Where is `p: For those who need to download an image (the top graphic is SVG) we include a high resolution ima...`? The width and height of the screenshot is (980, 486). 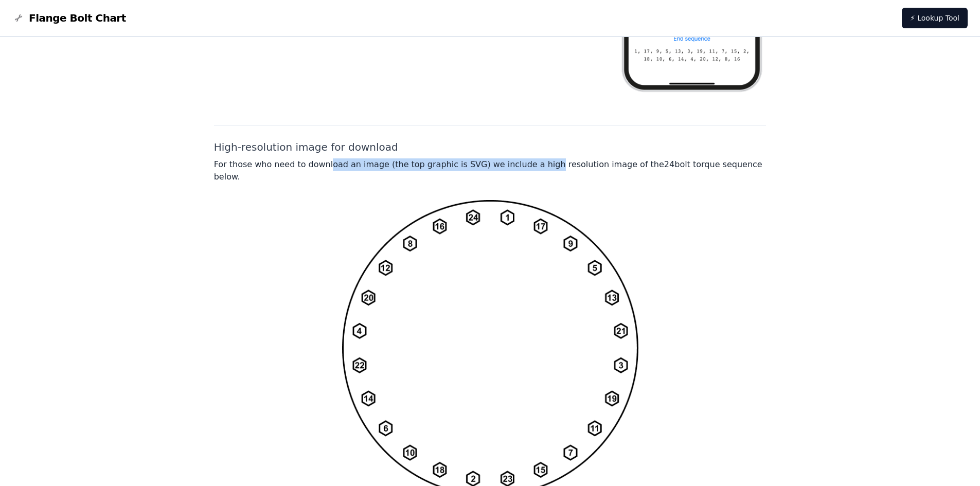 p: For those who need to download an image (the top graphic is SVG) we include a high resolution ima... is located at coordinates (490, 171).